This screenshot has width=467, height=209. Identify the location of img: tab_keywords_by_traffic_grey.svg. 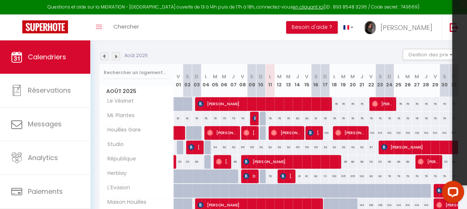
(87, 46).